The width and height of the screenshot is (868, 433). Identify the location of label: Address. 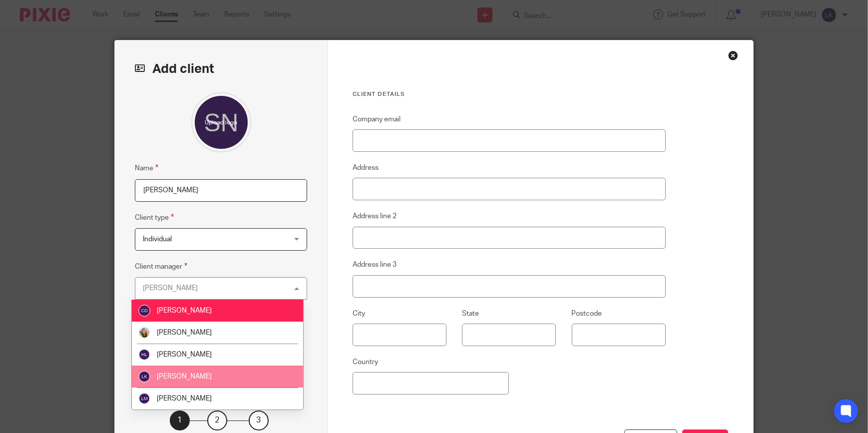
(366, 167).